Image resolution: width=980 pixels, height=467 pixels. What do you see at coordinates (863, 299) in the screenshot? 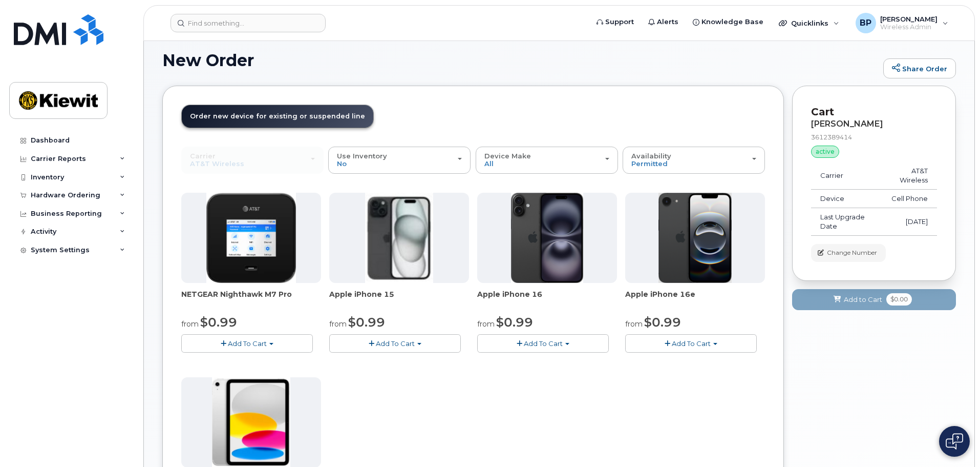
I see `span: Add to Cart` at bounding box center [863, 299].